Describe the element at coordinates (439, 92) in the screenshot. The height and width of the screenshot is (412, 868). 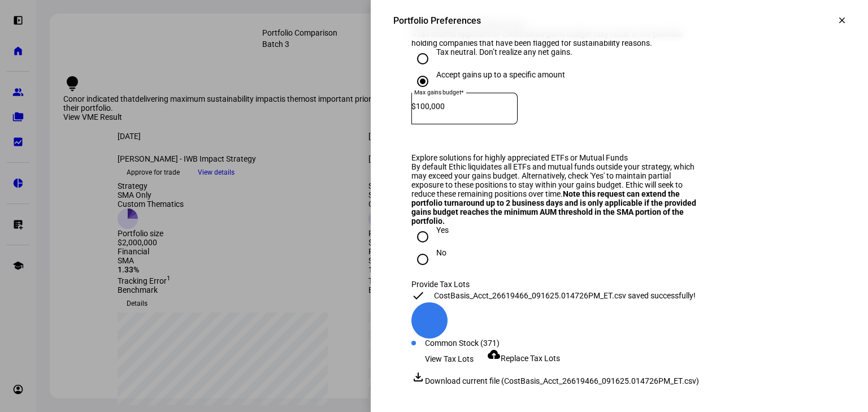
I see `mat-label: Max gains budget*` at that location.